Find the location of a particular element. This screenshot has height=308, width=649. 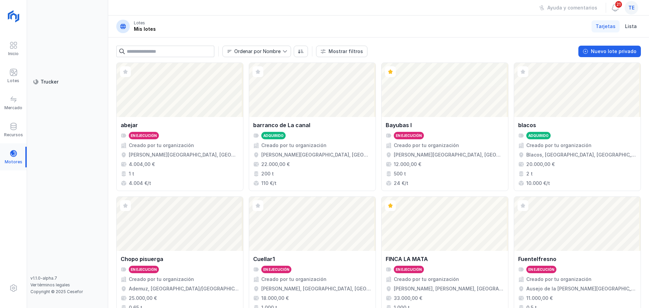

div: 1 t is located at coordinates (131, 174).